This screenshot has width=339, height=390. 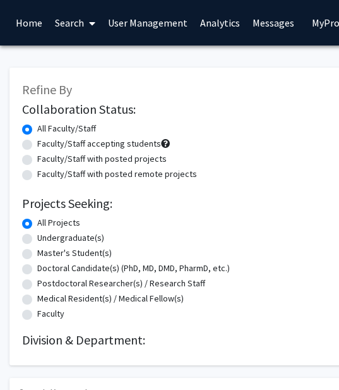 I want to click on a: Analytics, so click(x=220, y=23).